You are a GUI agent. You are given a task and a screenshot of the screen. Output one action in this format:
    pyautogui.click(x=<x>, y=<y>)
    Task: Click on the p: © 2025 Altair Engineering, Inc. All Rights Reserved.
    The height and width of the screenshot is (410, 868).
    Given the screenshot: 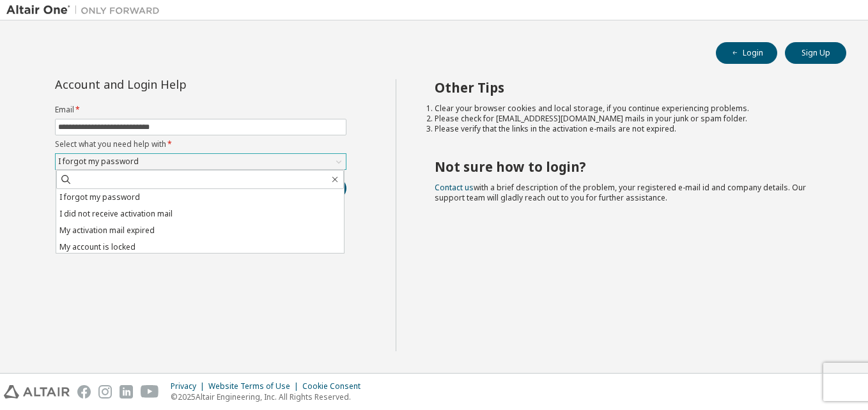 What is the action you would take?
    pyautogui.click(x=269, y=397)
    